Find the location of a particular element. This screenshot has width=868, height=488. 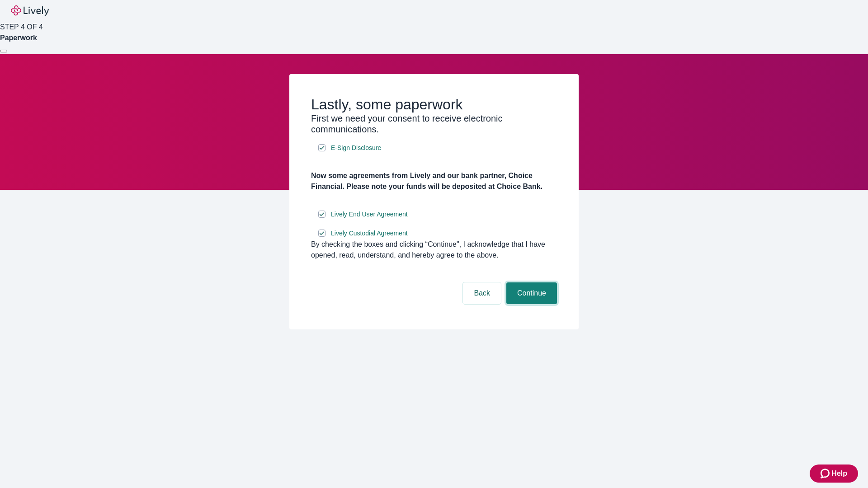

svg: Zendesk support icon is located at coordinates (826, 474).